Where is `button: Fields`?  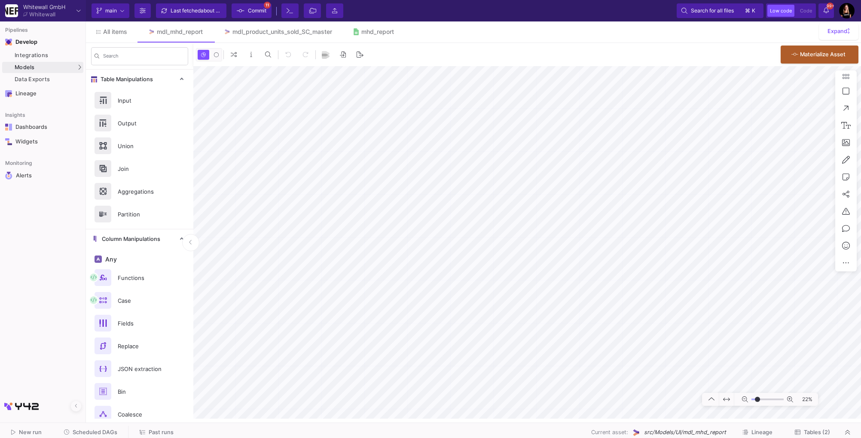 button: Fields is located at coordinates (140, 323).